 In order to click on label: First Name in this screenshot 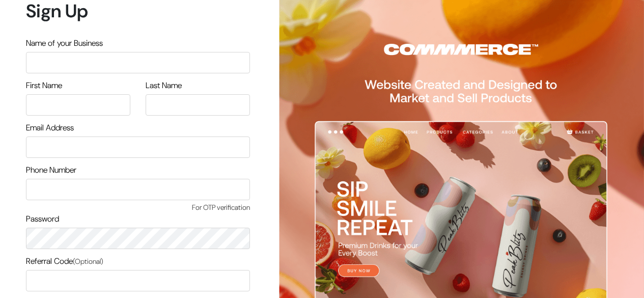, I will do `click(44, 86)`.